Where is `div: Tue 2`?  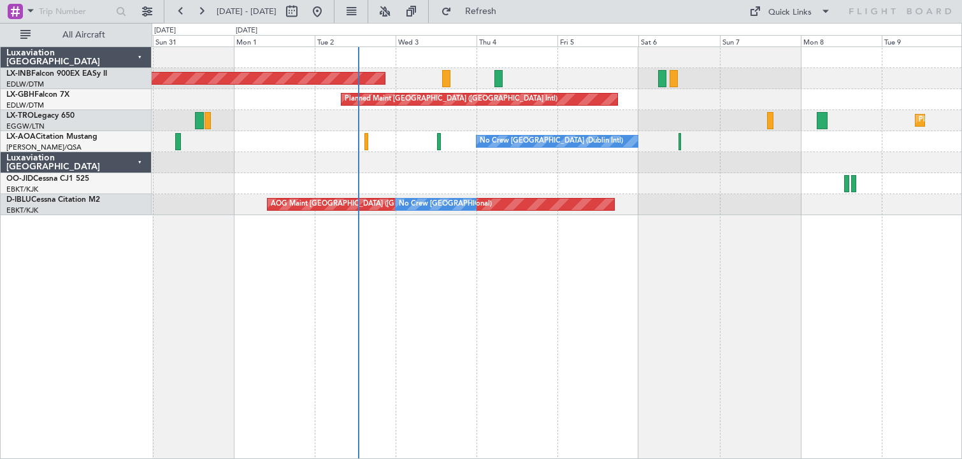 div: Tue 2 is located at coordinates (355, 41).